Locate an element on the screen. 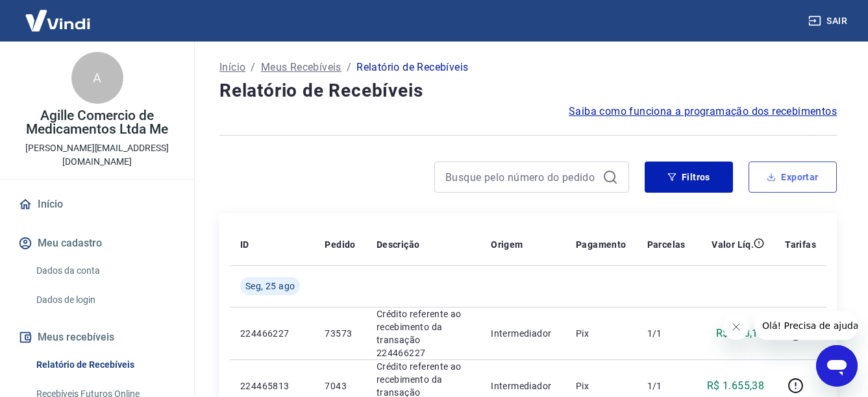 Image resolution: width=868 pixels, height=397 pixels. span: Saiba como funciona a programação dos recebimentos is located at coordinates (703, 112).